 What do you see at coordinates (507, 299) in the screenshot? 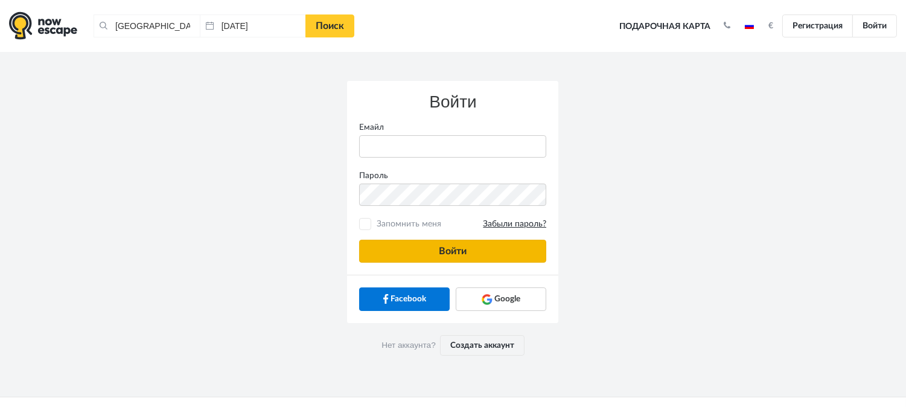
I see `span: Google` at bounding box center [507, 299].